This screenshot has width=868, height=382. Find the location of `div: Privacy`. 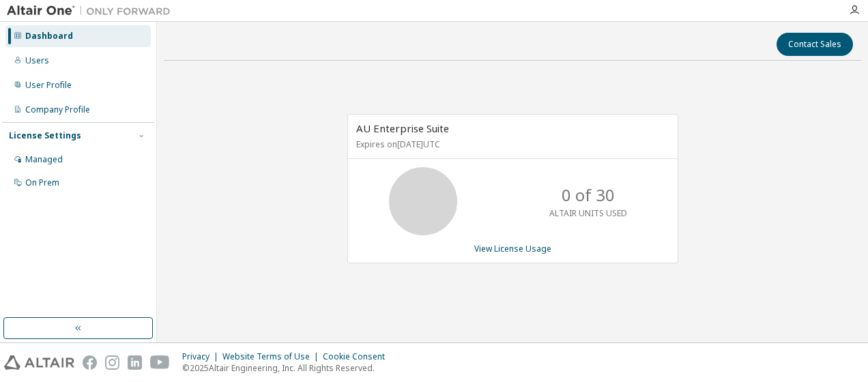

div: Privacy is located at coordinates (202, 357).